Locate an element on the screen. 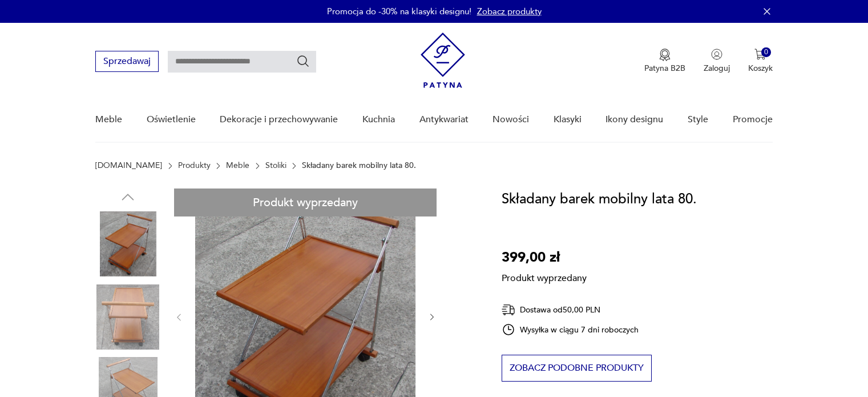 The width and height of the screenshot is (868, 397). a: Zobacz podobne produkty is located at coordinates (577, 368).